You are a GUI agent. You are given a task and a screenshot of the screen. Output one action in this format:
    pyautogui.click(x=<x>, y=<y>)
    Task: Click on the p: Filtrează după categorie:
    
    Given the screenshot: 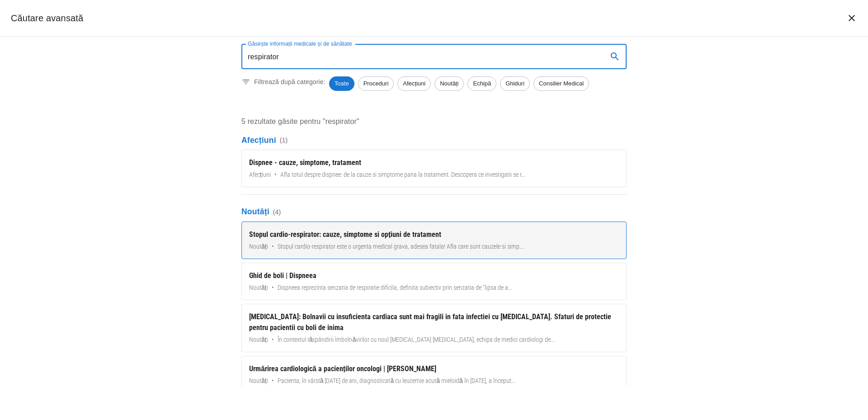 What is the action you would take?
    pyautogui.click(x=290, y=82)
    